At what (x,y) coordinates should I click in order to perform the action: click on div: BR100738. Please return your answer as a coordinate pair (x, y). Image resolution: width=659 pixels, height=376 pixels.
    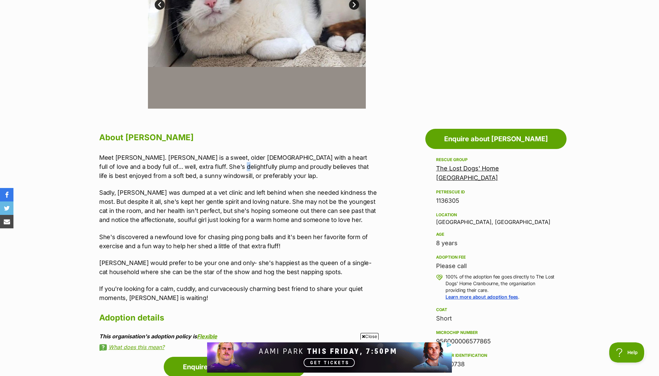
    Looking at the image, I should click on (496, 364).